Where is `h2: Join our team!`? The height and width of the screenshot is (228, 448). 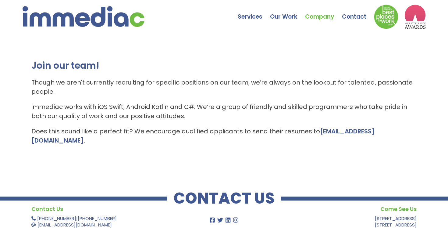 h2: Join our team! is located at coordinates (224, 65).